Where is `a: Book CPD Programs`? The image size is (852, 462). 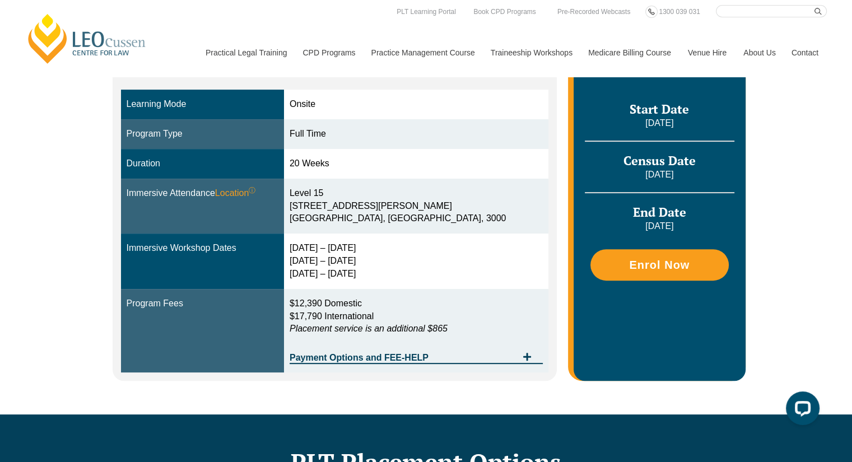
a: Book CPD Programs is located at coordinates (504, 12).